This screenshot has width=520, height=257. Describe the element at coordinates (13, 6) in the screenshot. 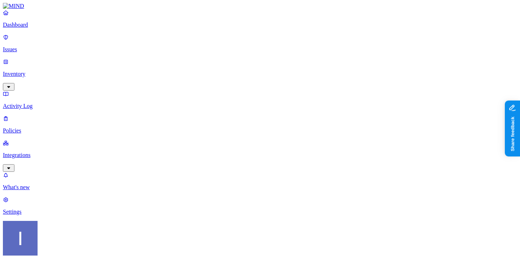

I see `img: MIND` at that location.